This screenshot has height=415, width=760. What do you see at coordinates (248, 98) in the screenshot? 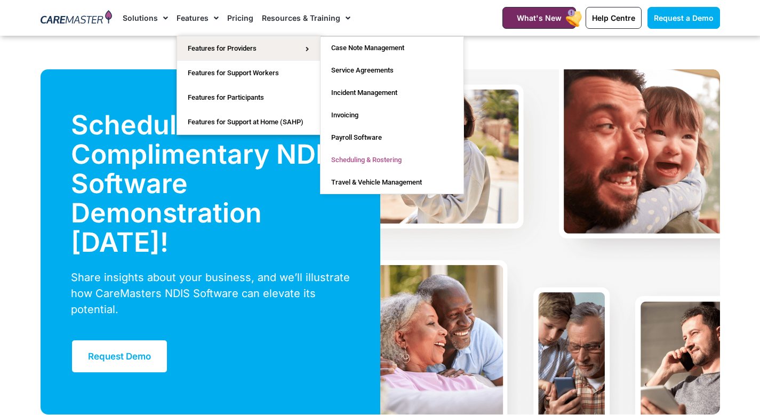
I see `a: Features for Participants` at bounding box center [248, 98].